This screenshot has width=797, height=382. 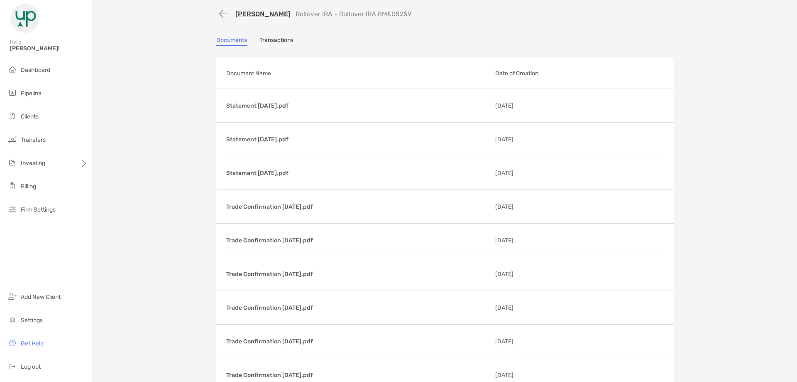 What do you see at coordinates (31, 93) in the screenshot?
I see `span: Pipeline` at bounding box center [31, 93].